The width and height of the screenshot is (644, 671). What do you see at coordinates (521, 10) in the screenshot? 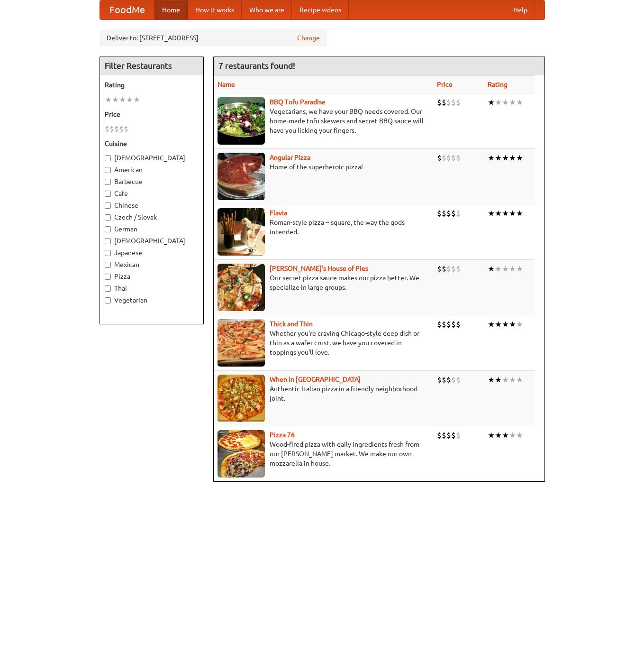
I see `a: Help` at bounding box center [521, 10].